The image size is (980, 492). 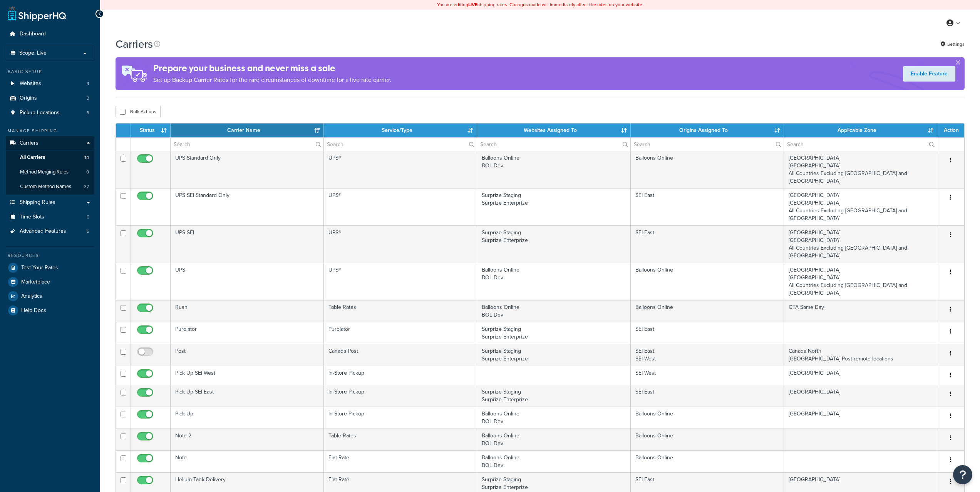 I want to click on a: Shipping Rules, so click(x=50, y=202).